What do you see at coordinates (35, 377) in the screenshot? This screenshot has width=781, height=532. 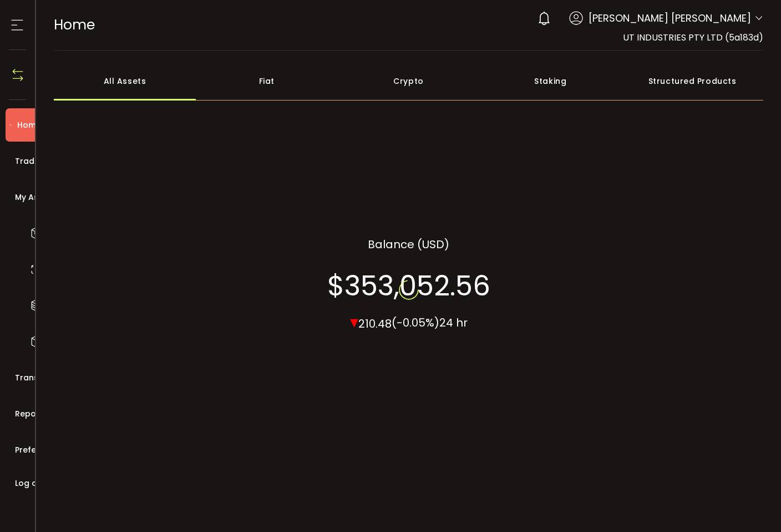 I see `span: Transfers` at bounding box center [35, 377].